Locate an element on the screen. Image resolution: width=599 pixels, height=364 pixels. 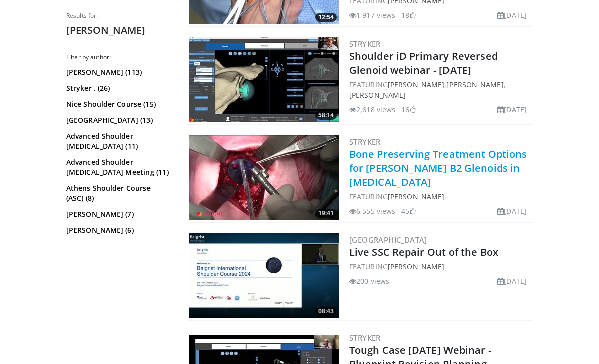
a: Live SSC Repair Out of the Box is located at coordinates (423, 253).